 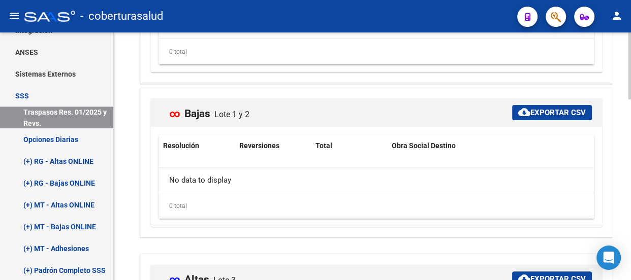 I want to click on button: Exportar CSV, so click(x=552, y=113).